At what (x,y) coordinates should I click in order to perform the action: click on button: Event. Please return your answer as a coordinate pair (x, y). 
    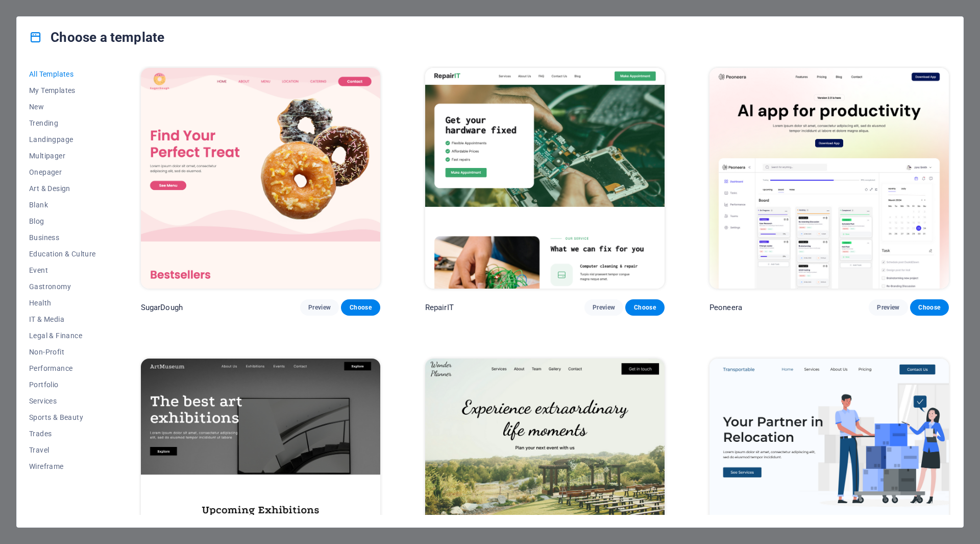
    Looking at the image, I should click on (63, 270).